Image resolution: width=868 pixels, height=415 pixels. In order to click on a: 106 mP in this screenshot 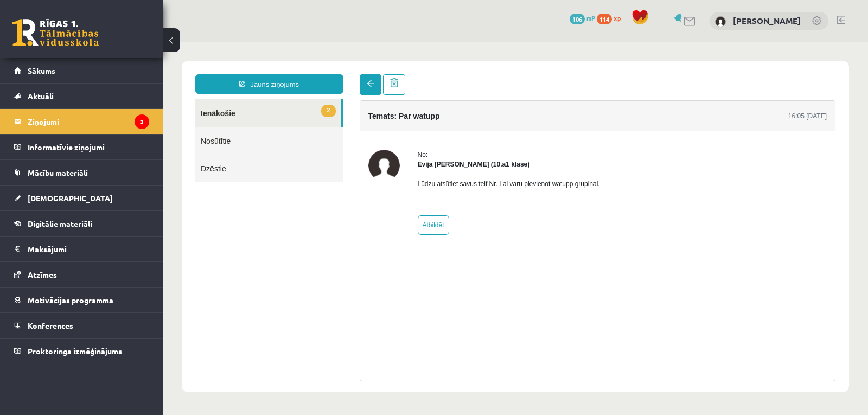, I will do `click(582, 18)`.